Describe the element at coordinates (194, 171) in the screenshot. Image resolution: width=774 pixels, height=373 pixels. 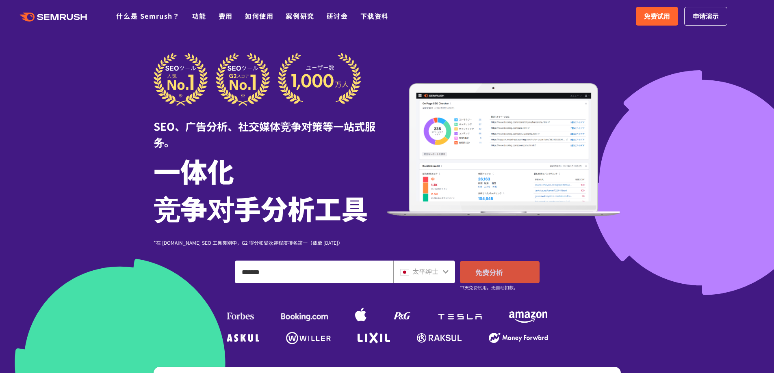
I see `font: 一体化` at that location.